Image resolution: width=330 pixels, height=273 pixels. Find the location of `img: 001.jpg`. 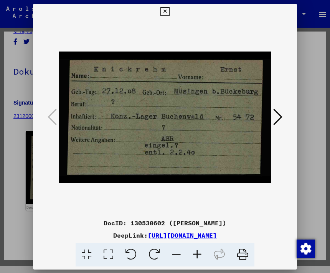

img: 001.jpg is located at coordinates (165, 117).